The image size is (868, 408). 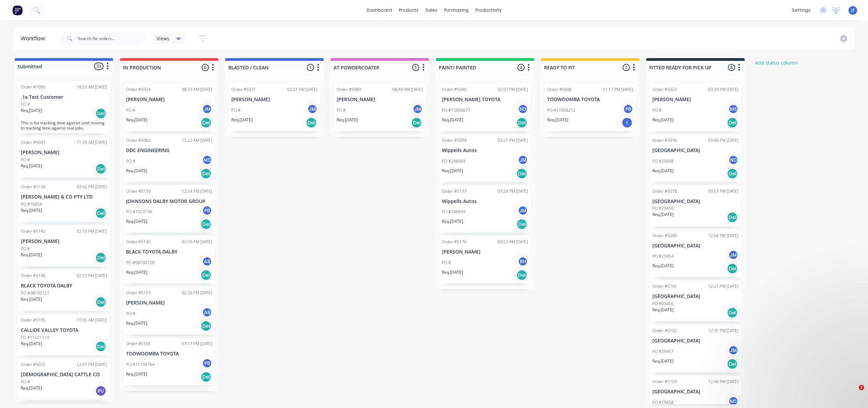 What do you see at coordinates (561, 110) in the screenshot?
I see `p: PO #11008212` at bounding box center [561, 110].